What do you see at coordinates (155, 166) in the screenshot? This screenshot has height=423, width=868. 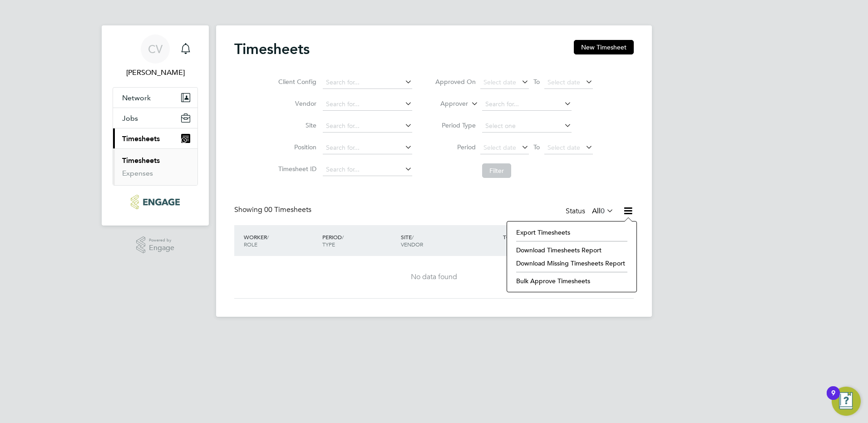 I see `div: Timesheets` at bounding box center [155, 166].